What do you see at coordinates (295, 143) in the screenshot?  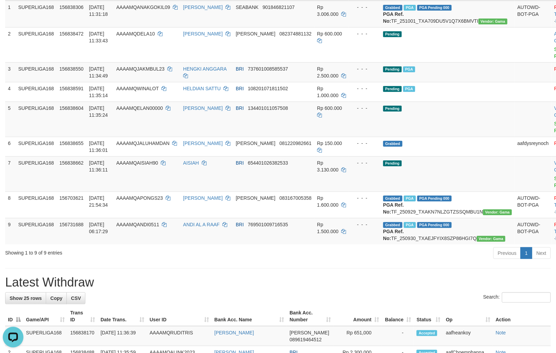 I see `span: Copy 081220982661 to clipboard` at bounding box center [295, 143].